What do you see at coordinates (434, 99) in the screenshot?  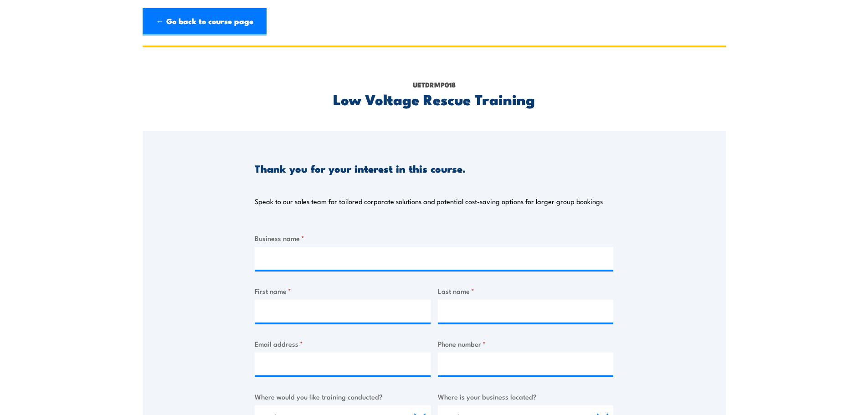 I see `h2: Low Voltage Rescue Training` at bounding box center [434, 99].